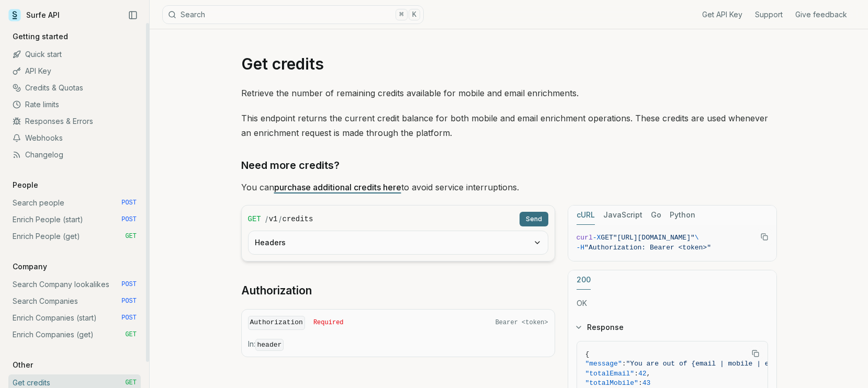 Image resolution: width=868 pixels, height=388 pixels. What do you see at coordinates (586, 215) in the screenshot?
I see `button: cURL` at bounding box center [586, 215].